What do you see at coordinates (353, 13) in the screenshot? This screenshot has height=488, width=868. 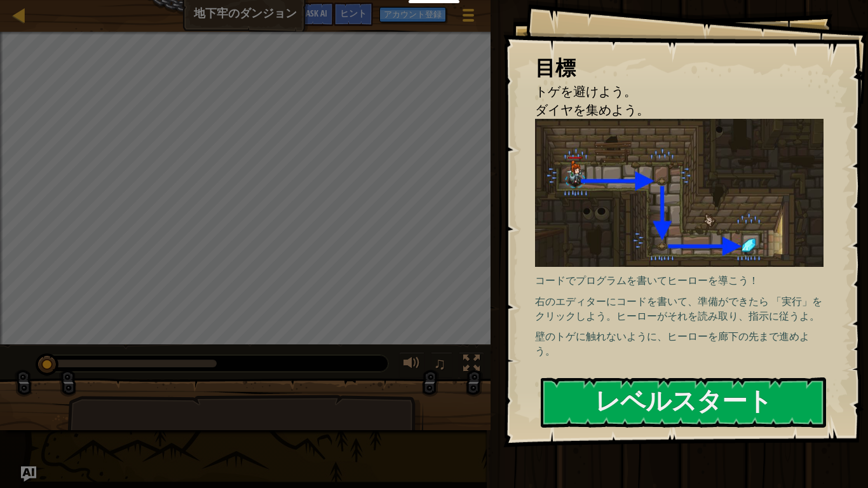 I see `span: ヒント` at bounding box center [353, 13].